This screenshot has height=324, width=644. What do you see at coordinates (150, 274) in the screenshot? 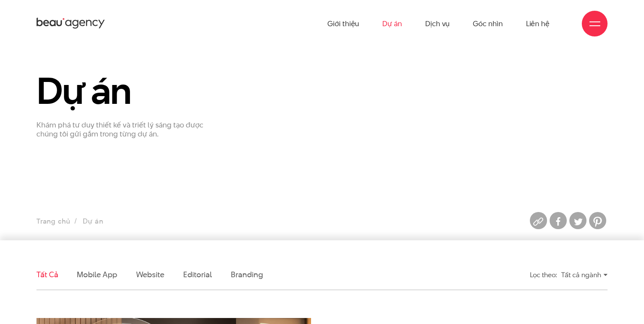
I see `a: Website` at bounding box center [150, 274].